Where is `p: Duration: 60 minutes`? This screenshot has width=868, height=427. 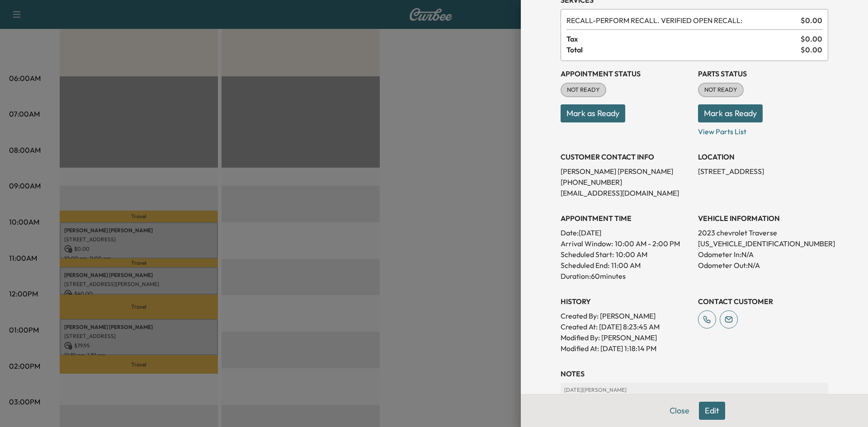
p: Duration: 60 minutes is located at coordinates (626, 276).